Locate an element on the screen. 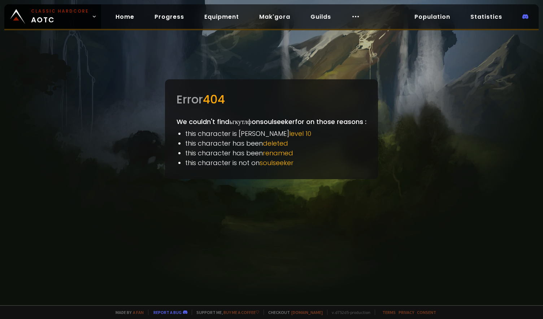 This screenshot has width=543, height=319. a: Privacy is located at coordinates (406, 313).